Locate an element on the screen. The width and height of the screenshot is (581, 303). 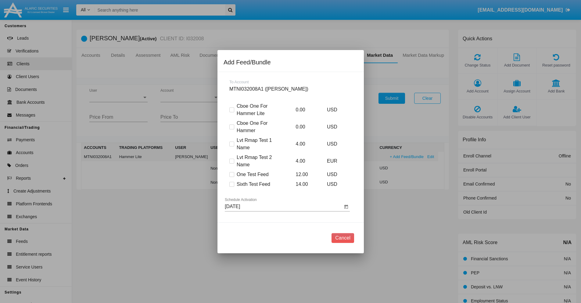
p: 14.00 is located at coordinates (305, 184).